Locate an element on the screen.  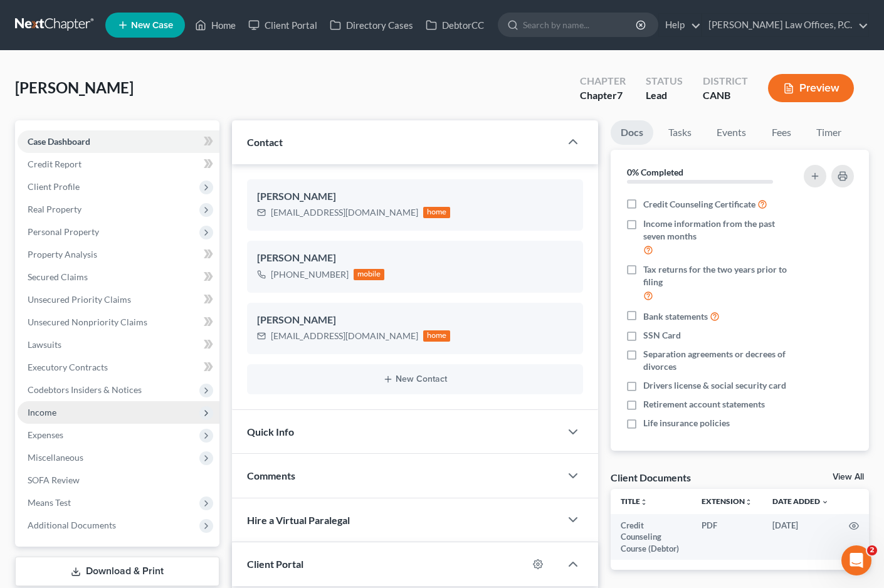
button: New Contact is located at coordinates (415, 379).